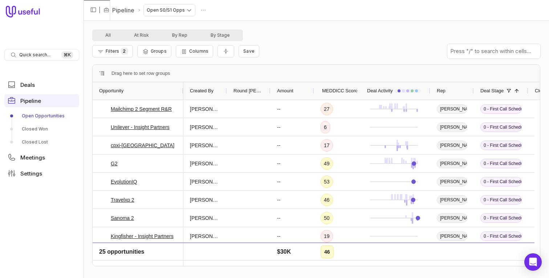  Describe the element at coordinates (492, 91) in the screenshot. I see `span: Deal Stage` at that location.